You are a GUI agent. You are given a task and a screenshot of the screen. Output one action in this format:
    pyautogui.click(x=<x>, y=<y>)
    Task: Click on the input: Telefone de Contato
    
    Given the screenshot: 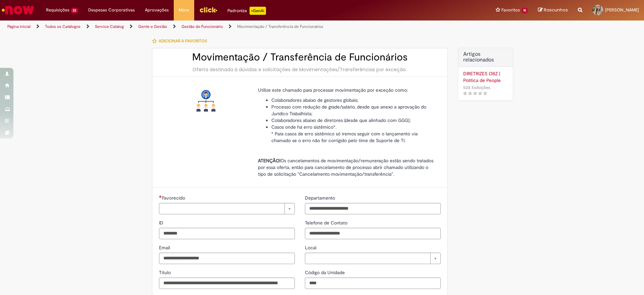 What is the action you would take?
    pyautogui.click(x=372, y=234)
    